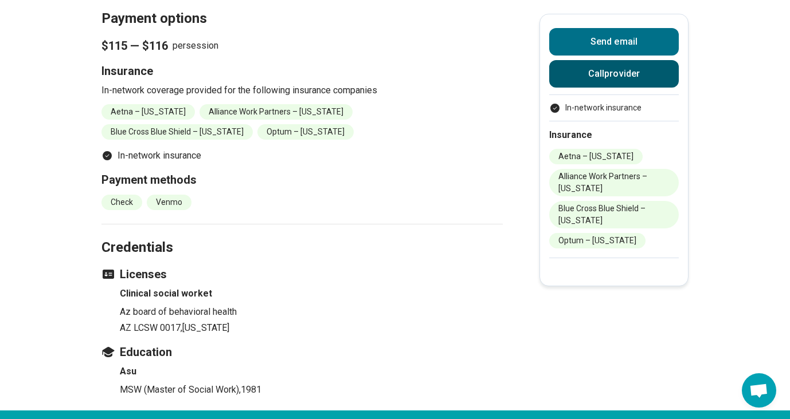 The width and height of the screenshot is (790, 419). Describe the element at coordinates (302, 71) in the screenshot. I see `h3: Insurance` at that location.